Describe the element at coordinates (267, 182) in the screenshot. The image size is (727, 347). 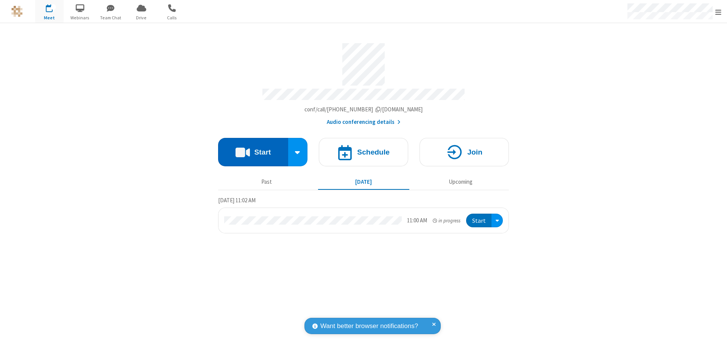
I see `button: Past` at that location.